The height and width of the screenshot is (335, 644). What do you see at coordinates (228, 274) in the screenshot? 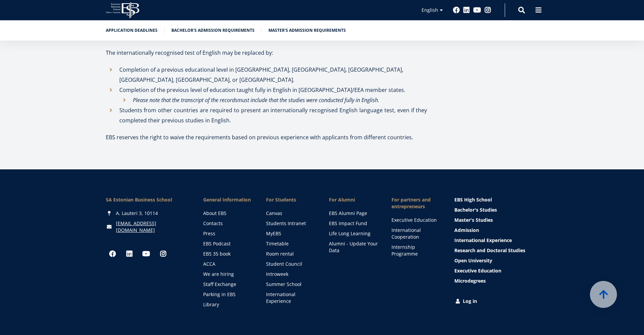
I see `a: We are hiring` at bounding box center [228, 274].